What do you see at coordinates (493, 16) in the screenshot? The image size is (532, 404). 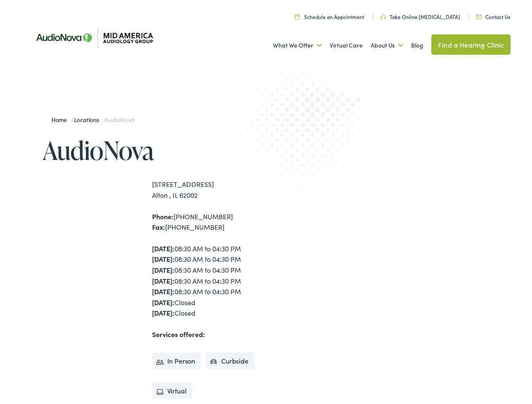 I see `a: Contact Us` at bounding box center [493, 16].